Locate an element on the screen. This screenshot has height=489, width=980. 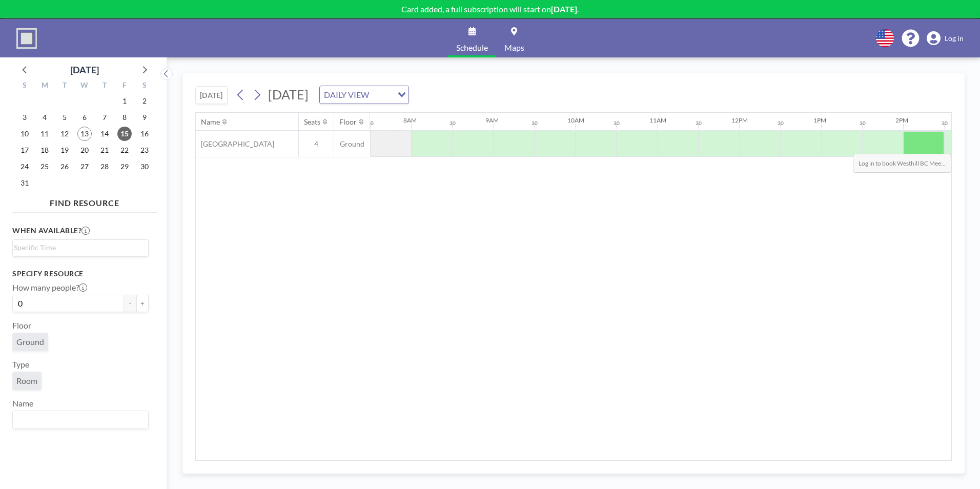
span: Sunday, August 24, 2025 is located at coordinates (24, 167).